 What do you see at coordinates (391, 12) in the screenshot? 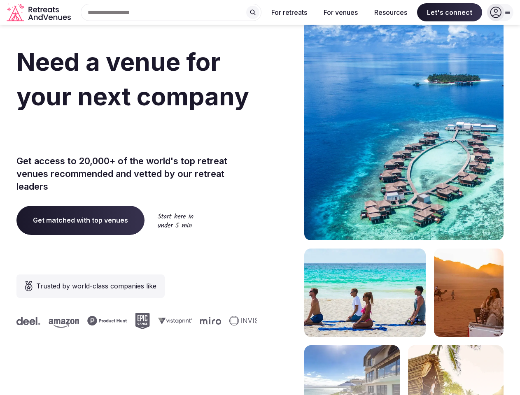
I see `button: Resources` at bounding box center [391, 12].